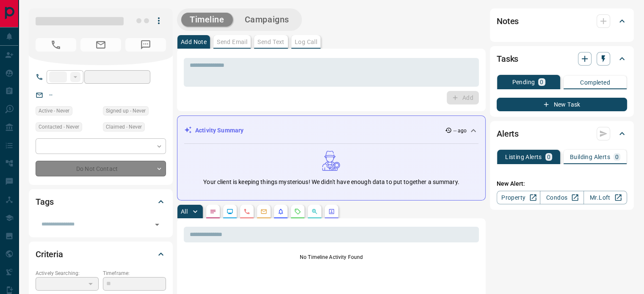  I want to click on button: Campaigns, so click(267, 20).